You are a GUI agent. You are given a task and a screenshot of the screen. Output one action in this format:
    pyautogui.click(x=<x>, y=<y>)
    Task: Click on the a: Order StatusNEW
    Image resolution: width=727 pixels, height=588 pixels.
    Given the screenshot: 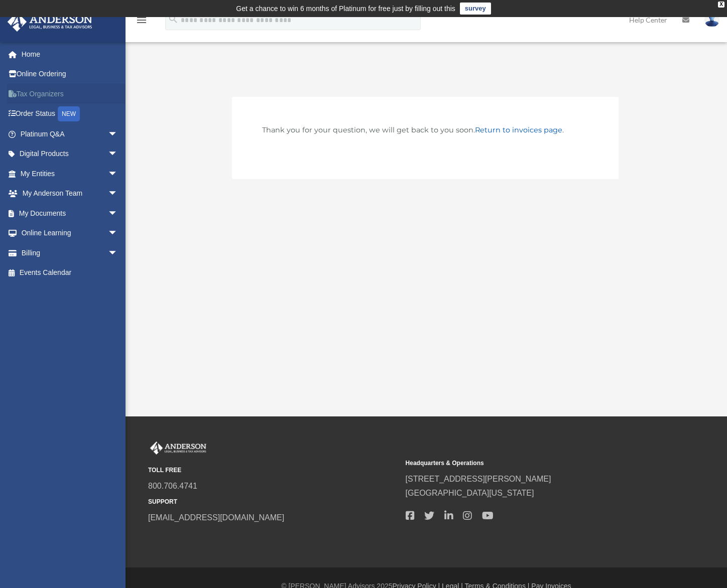 What is the action you would take?
    pyautogui.click(x=70, y=114)
    